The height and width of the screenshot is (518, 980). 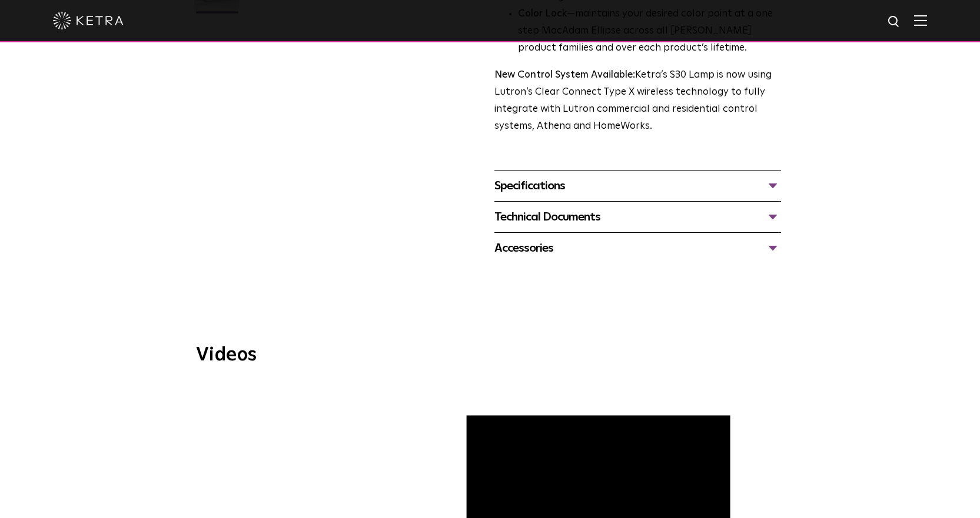 I want to click on h3: Videos, so click(x=490, y=355).